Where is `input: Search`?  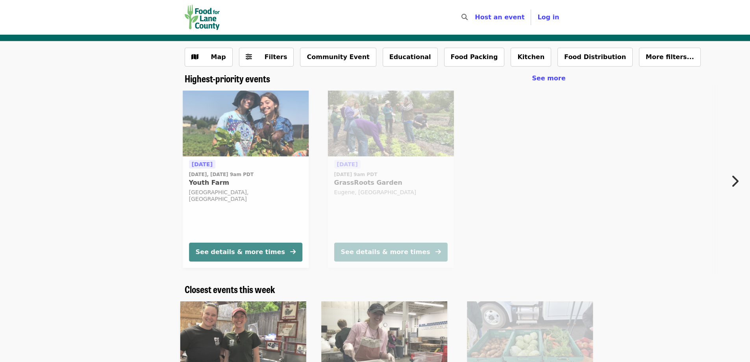
input: Search is located at coordinates (476, 17).